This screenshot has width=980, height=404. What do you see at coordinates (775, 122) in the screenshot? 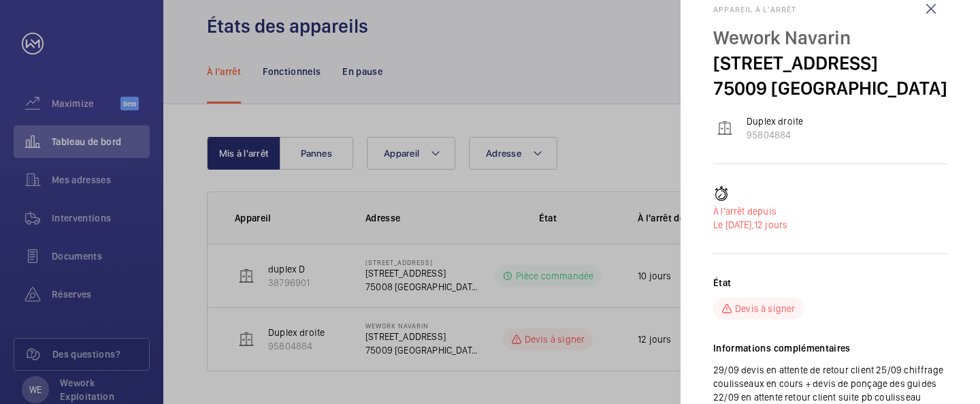
I see `p: Duplex droite` at bounding box center [775, 122].